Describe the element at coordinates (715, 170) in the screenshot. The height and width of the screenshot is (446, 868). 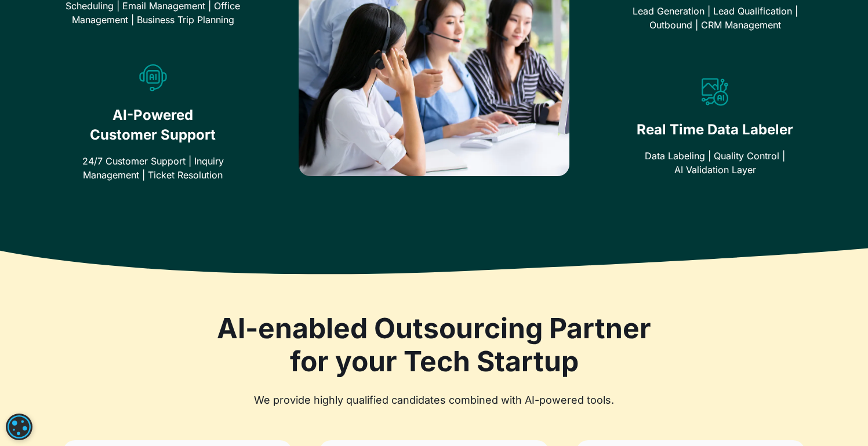
I see `span: AI Validation Layer` at that location.